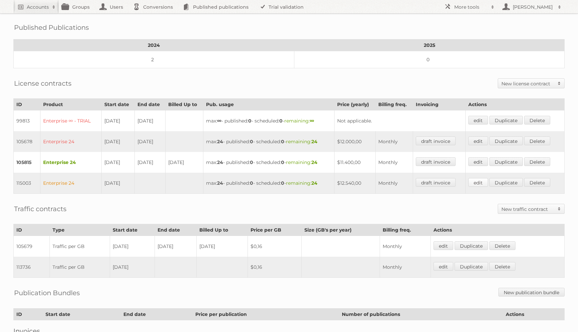  What do you see at coordinates (275, 267) in the screenshot?
I see `td: $0,16` at bounding box center [275, 267].